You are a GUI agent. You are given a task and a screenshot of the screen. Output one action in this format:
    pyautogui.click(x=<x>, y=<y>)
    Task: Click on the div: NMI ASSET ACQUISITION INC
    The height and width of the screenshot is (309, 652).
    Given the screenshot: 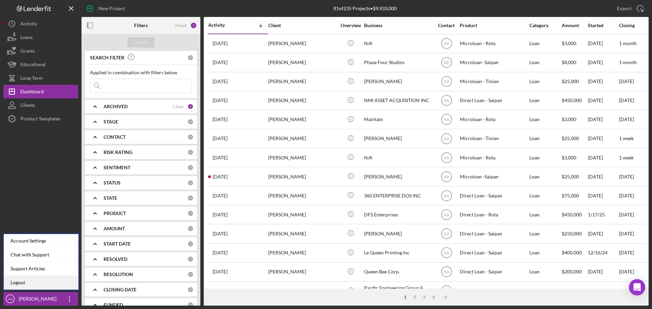 What is the action you would take?
    pyautogui.click(x=398, y=101)
    